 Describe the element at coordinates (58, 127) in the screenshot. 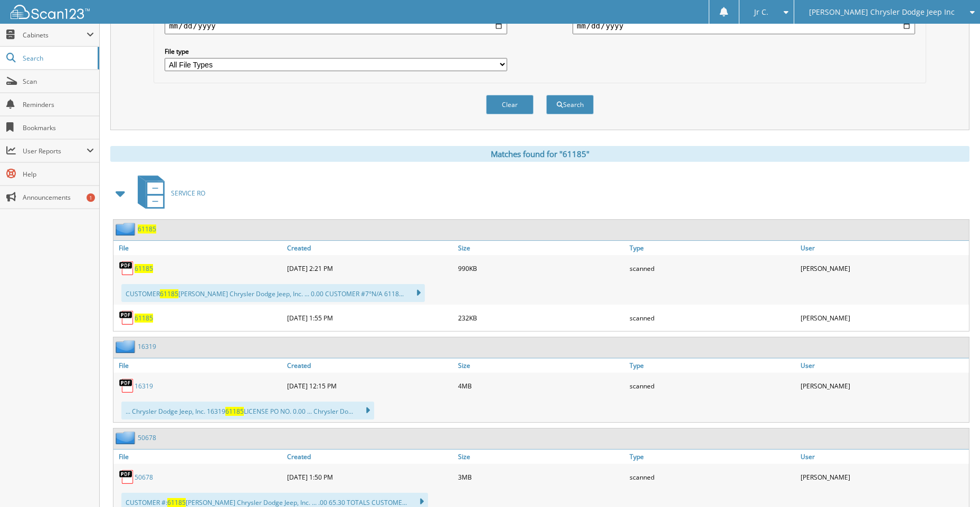

I see `span: Bookmarks` at that location.